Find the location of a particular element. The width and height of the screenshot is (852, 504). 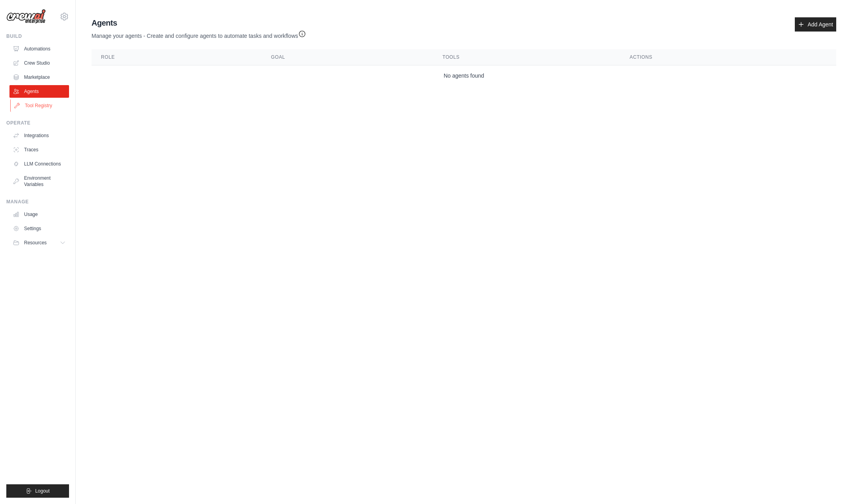

td: No agents found is located at coordinates (464, 75).